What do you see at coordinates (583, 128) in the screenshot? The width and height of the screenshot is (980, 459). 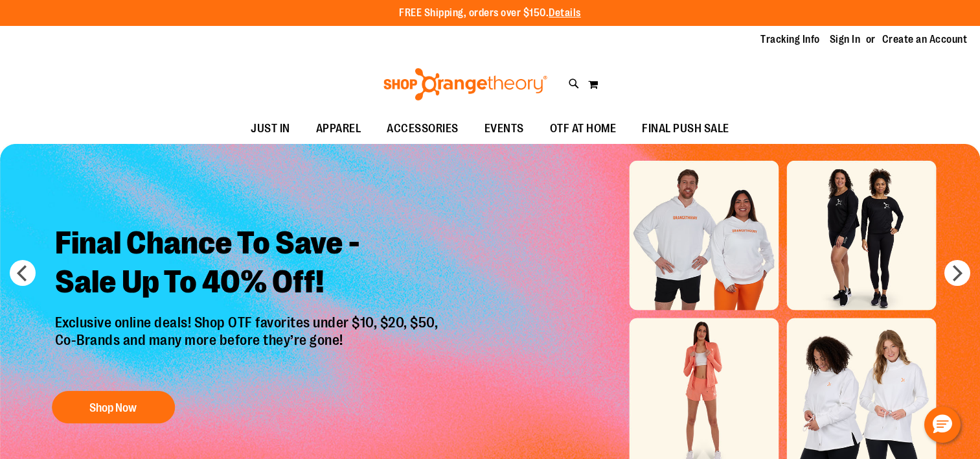 I see `span: OTF AT HOME` at bounding box center [583, 128].